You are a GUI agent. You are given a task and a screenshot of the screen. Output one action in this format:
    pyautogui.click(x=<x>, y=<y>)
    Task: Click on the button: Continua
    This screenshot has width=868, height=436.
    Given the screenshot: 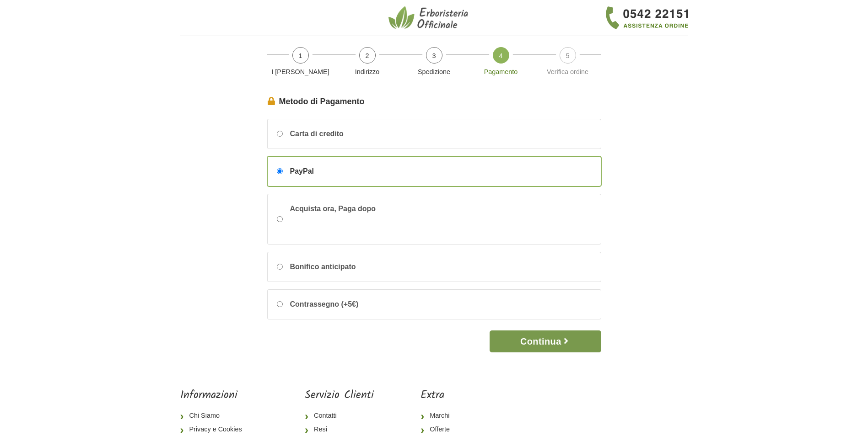 What is the action you would take?
    pyautogui.click(x=544, y=341)
    